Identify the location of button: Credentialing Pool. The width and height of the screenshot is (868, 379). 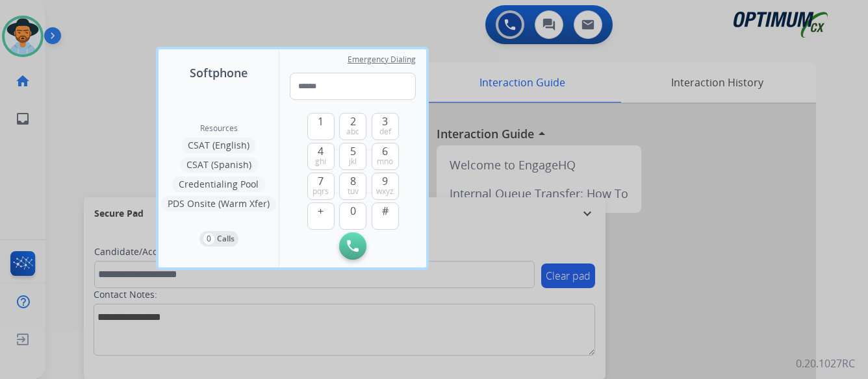
(218, 185).